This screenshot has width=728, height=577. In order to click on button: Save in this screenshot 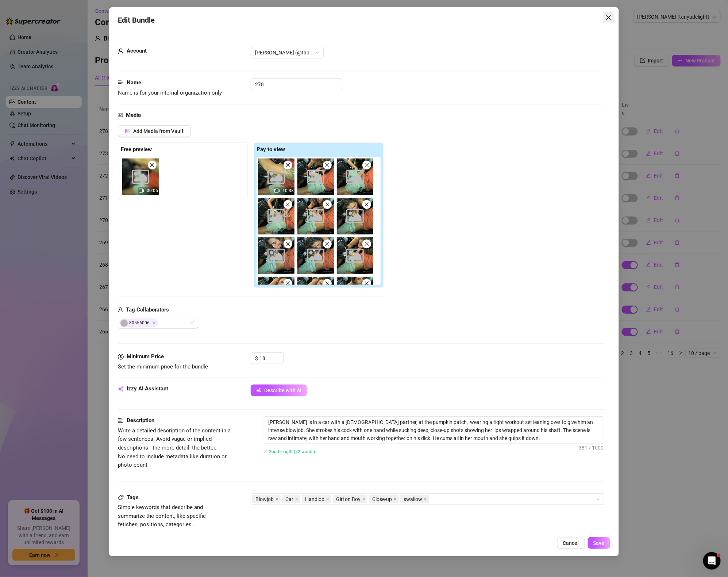, I will do `click(599, 543)`.